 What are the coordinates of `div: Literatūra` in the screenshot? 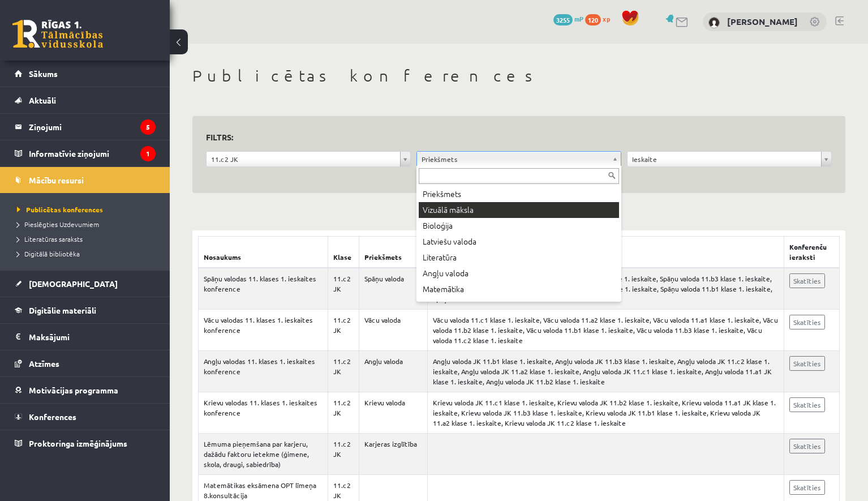 It's located at (518, 257).